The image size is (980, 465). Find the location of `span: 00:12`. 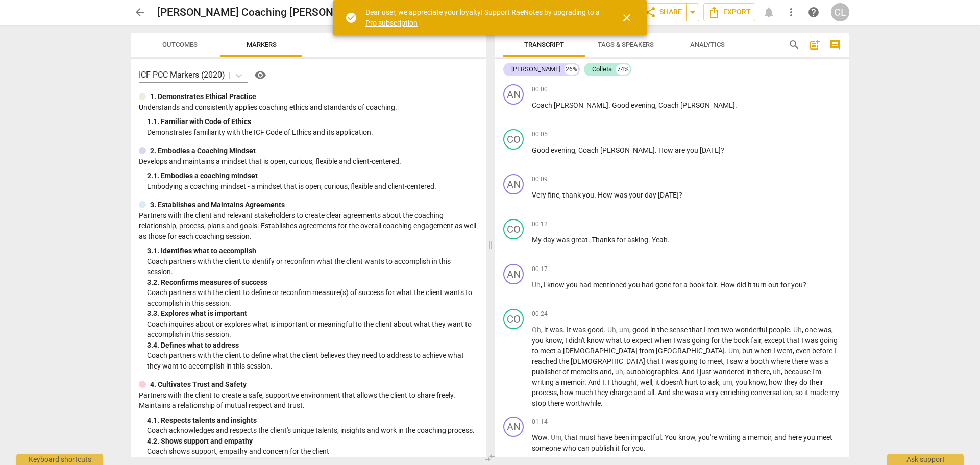

span: 00:12 is located at coordinates (540, 224).